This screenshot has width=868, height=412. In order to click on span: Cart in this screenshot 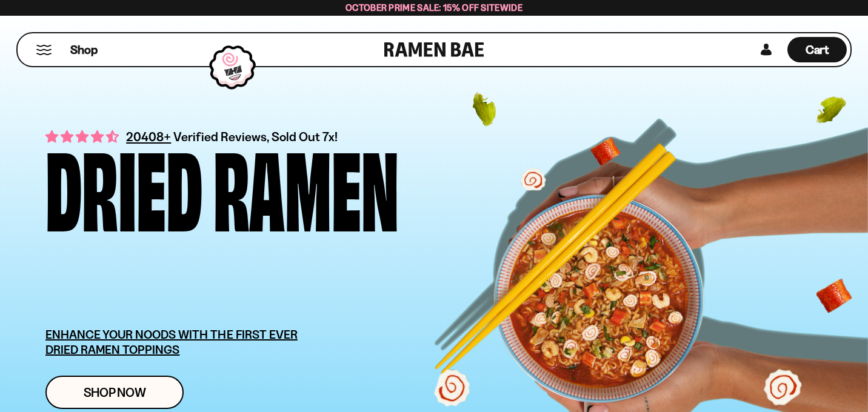, I will do `click(817, 49)`.